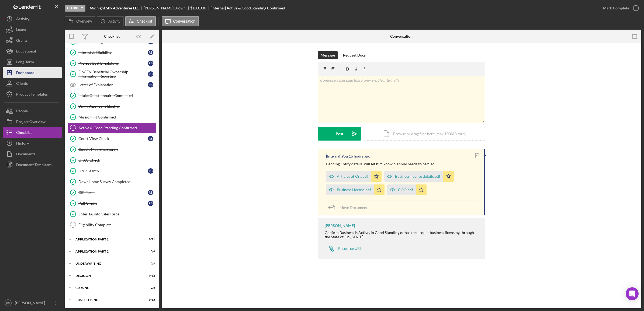 This screenshot has width=644, height=311. I want to click on a: OFAC Check, so click(112, 160).